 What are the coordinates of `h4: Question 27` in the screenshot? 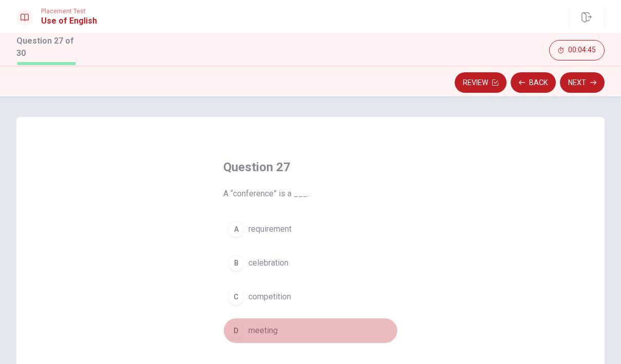 It's located at (310, 167).